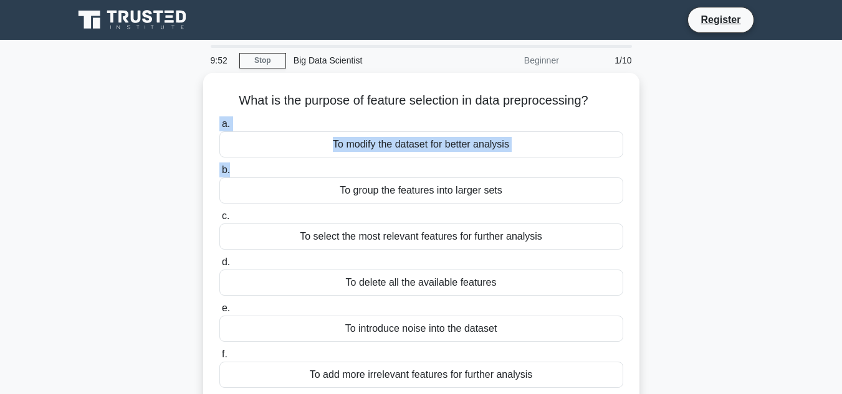 This screenshot has width=842, height=394. What do you see at coordinates (226, 262) in the screenshot?
I see `span: d.` at bounding box center [226, 262].